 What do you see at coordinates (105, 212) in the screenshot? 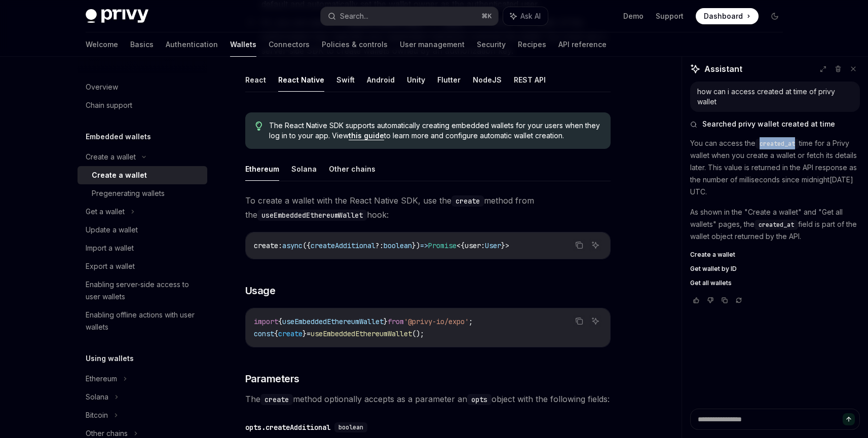
I see `div: Get a wallet` at bounding box center [105, 212].